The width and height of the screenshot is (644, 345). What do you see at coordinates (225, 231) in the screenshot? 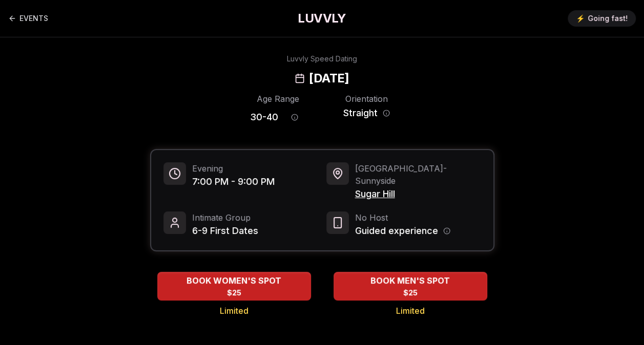
I see `span: 6-9 First Dates` at bounding box center [225, 231].